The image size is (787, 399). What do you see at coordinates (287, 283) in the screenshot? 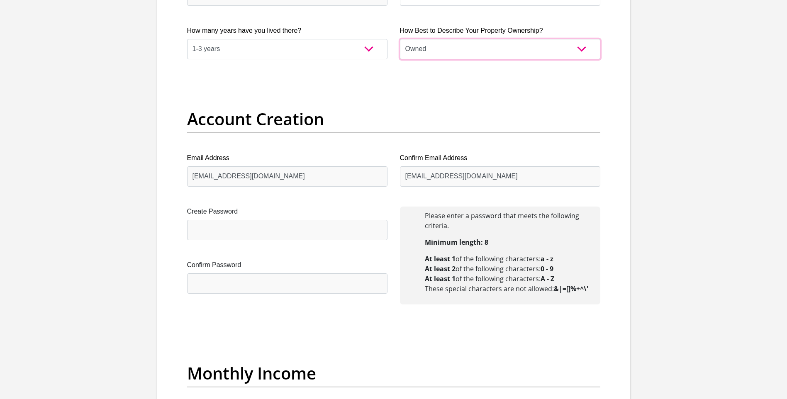
I see `input: Confirm Password` at bounding box center [287, 283].